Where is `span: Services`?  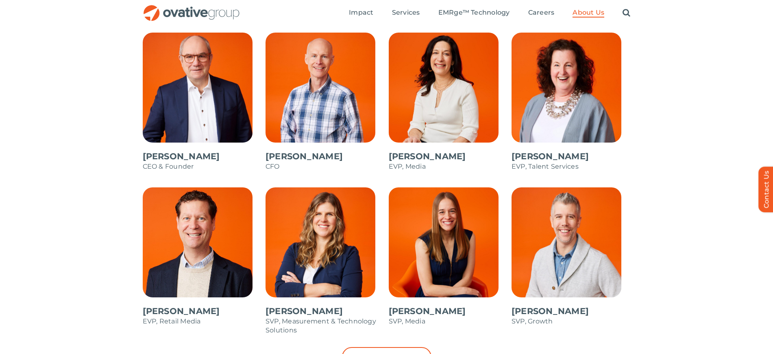 span: Services is located at coordinates (406, 13).